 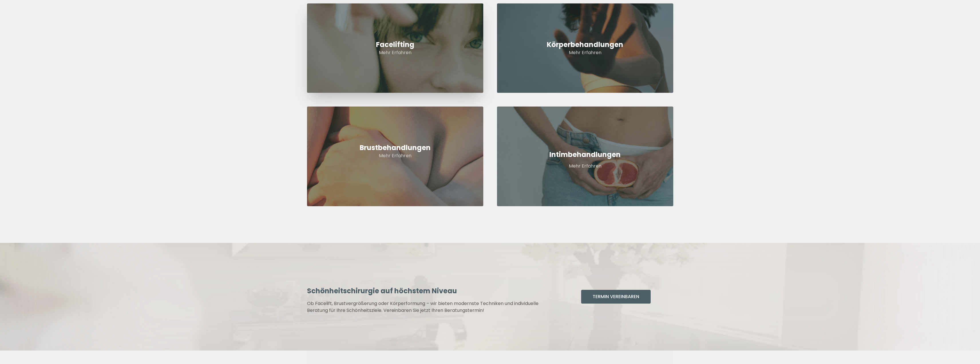 What do you see at coordinates (395, 44) in the screenshot?
I see `h2: Facelifting` at bounding box center [395, 44].